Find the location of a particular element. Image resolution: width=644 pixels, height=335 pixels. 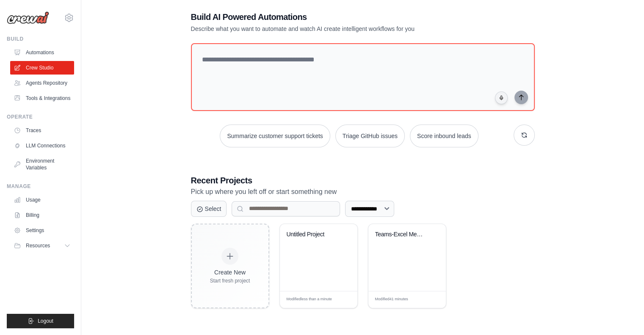

button: Resources is located at coordinates (42, 246).